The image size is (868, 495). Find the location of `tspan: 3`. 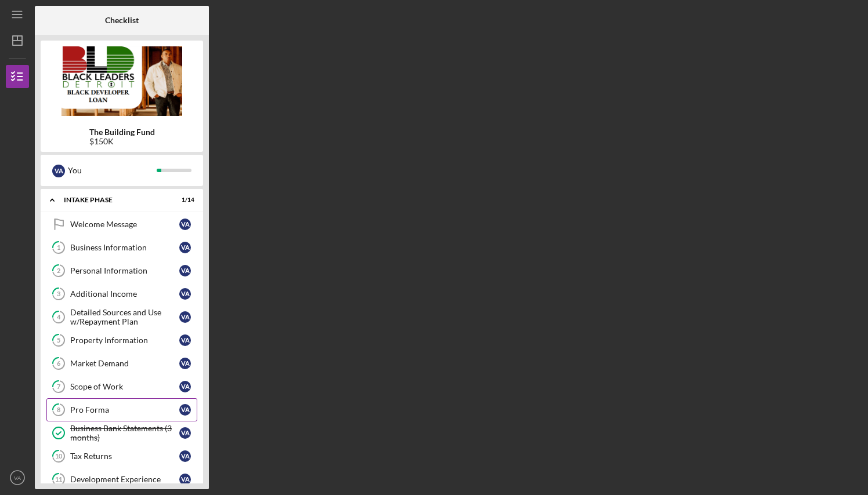

tspan: 3 is located at coordinates (59, 294).